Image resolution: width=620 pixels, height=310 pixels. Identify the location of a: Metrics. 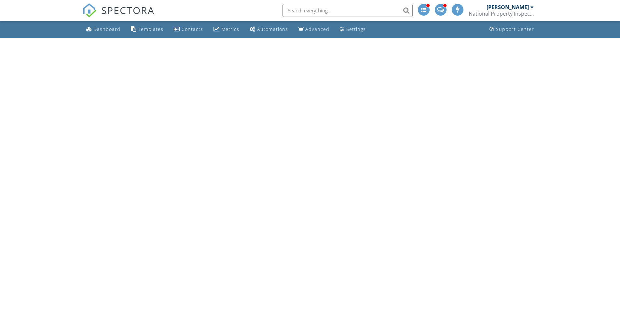
(226, 29).